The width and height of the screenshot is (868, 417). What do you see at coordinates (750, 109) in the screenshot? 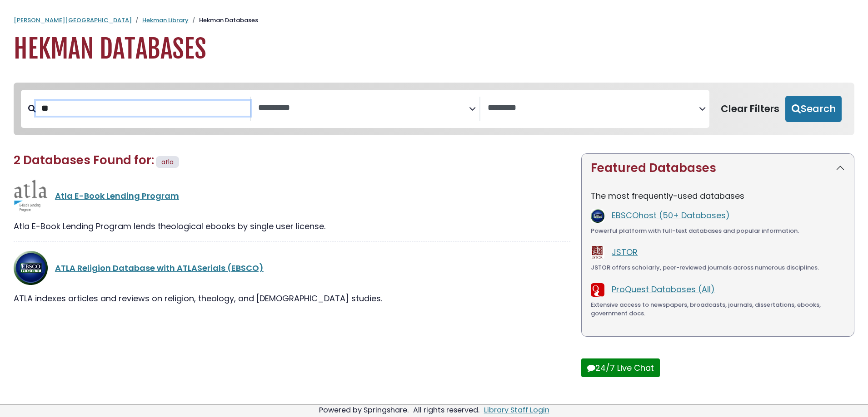
I see `button: Clear Filters` at bounding box center [750, 109].